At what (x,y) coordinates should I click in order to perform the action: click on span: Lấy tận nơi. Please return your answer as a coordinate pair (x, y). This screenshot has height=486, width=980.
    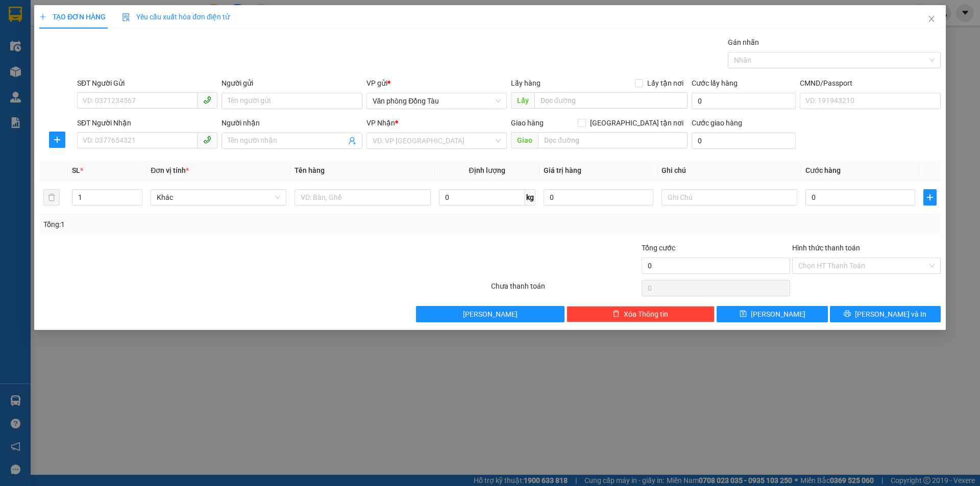
    Looking at the image, I should click on (665, 83).